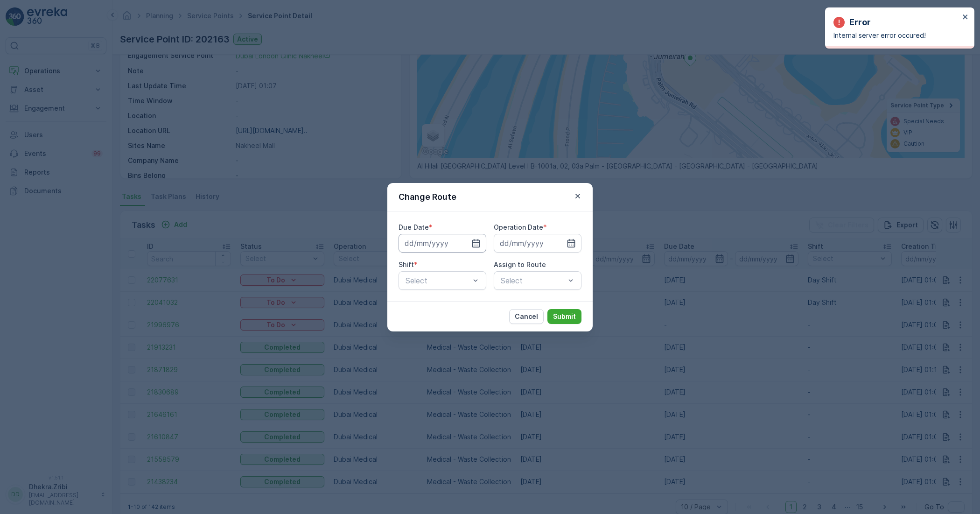 The image size is (980, 514). Describe the element at coordinates (860, 22) in the screenshot. I see `p: Error` at that location.